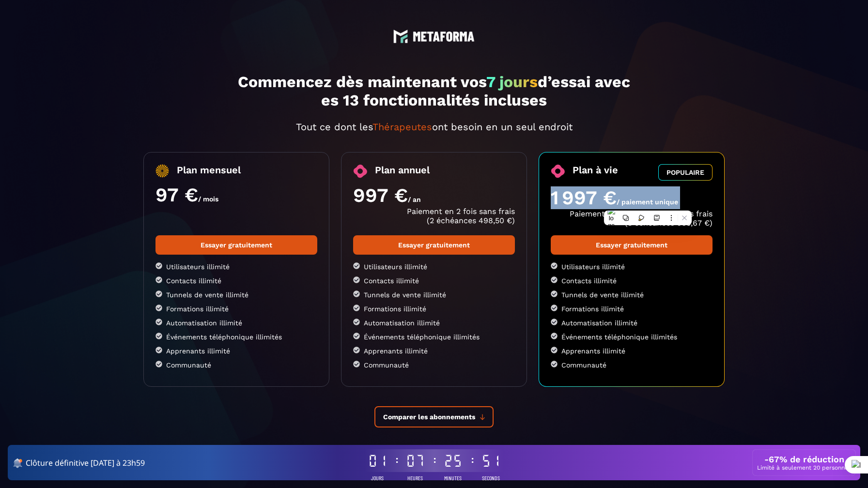 Image resolution: width=868 pixels, height=488 pixels. I want to click on div: 07, so click(415, 460).